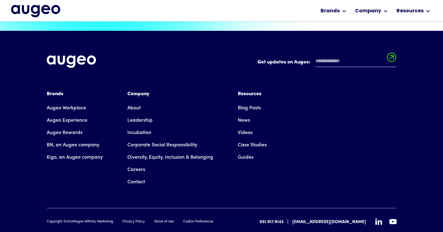  What do you see at coordinates (139, 133) in the screenshot?
I see `a: Incubation` at bounding box center [139, 133].